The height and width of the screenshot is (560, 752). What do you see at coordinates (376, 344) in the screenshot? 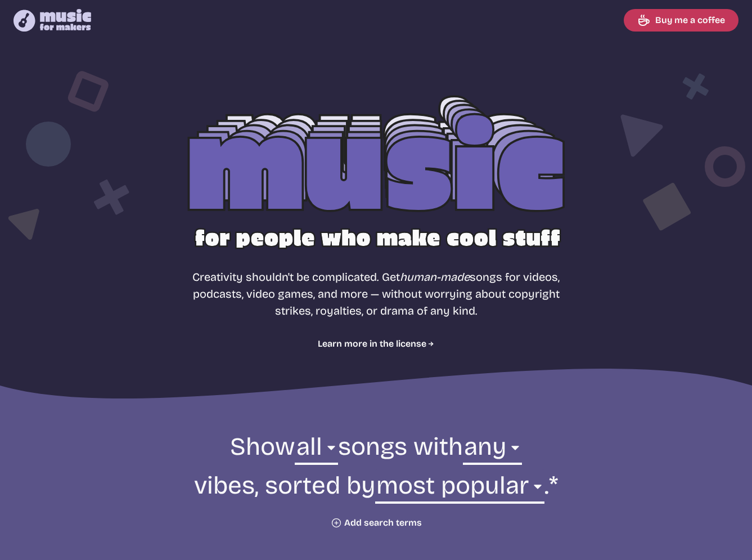
I see `a: Learn more in the license` at bounding box center [376, 344].